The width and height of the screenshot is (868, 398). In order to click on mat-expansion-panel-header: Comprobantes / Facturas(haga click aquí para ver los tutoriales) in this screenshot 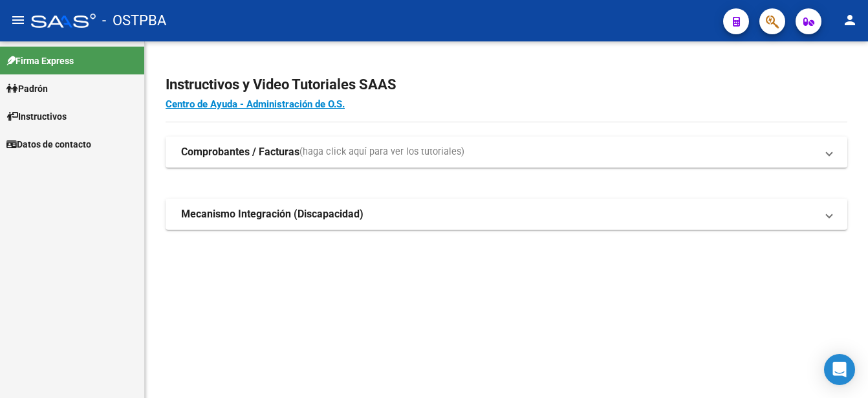, I will do `click(507, 152)`.